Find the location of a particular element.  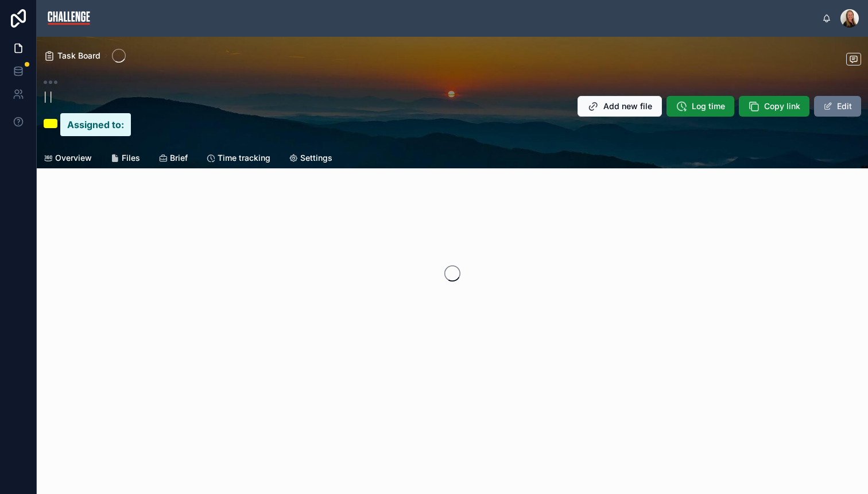

img: App logo is located at coordinates (69, 19).